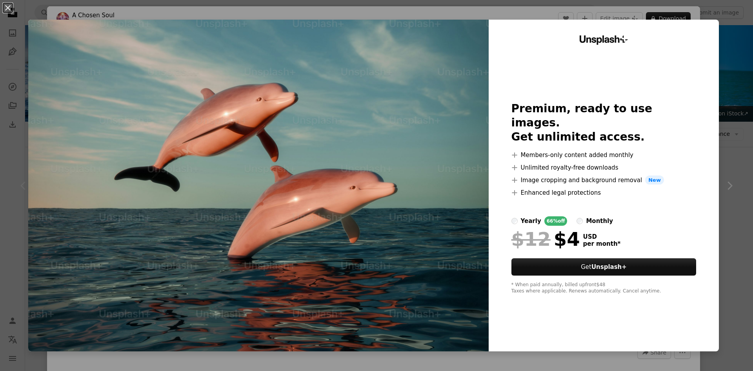 This screenshot has width=753, height=371. Describe the element at coordinates (604, 168) in the screenshot. I see `li: Unlimited royalty-free downloads` at that location.